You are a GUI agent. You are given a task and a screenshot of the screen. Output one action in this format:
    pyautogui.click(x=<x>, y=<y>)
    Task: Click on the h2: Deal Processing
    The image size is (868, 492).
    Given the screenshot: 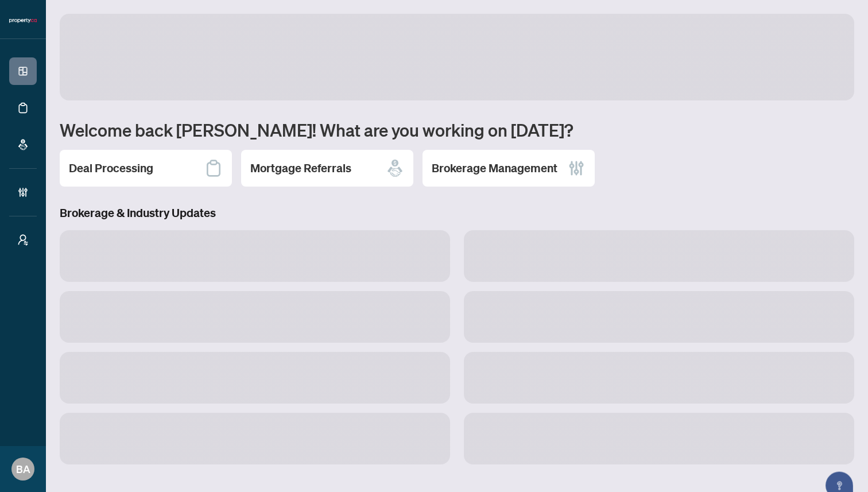 What is the action you would take?
    pyautogui.click(x=111, y=168)
    